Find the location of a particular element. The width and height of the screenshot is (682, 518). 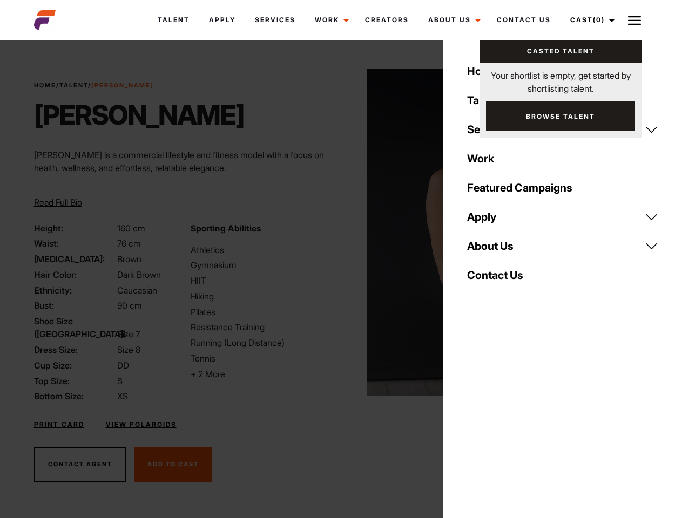

span: Waist: is located at coordinates (74, 243).